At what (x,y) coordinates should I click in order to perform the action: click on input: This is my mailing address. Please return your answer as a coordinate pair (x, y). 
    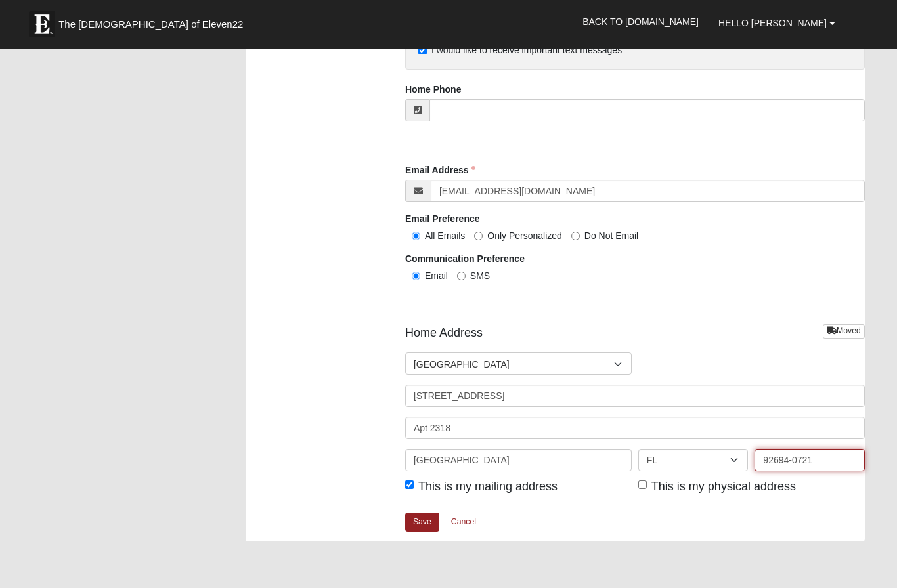
    Looking at the image, I should click on (409, 485).